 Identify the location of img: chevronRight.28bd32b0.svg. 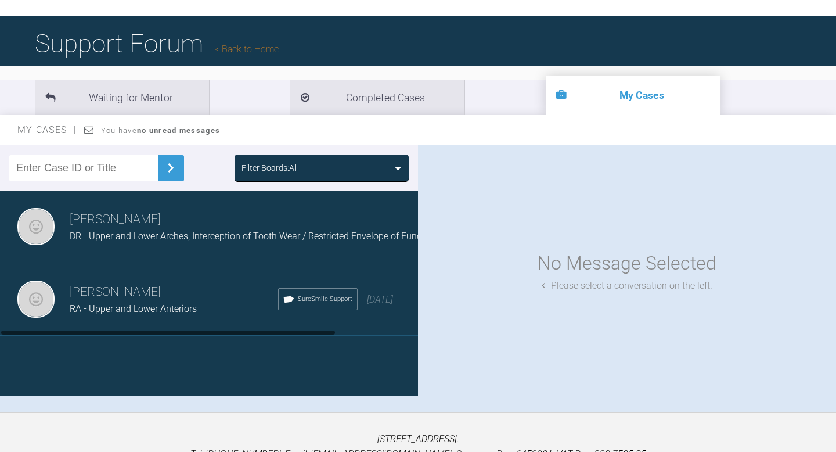
(171, 168).